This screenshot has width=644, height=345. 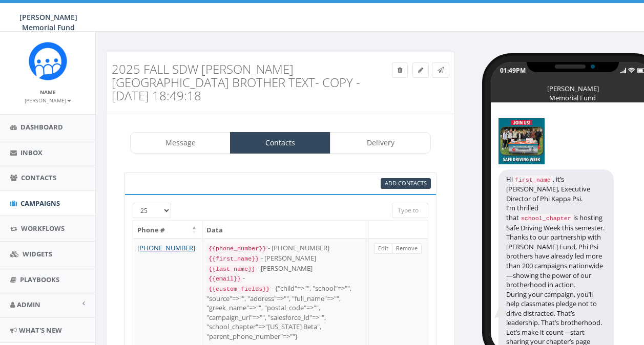 What do you see at coordinates (47, 61) in the screenshot?
I see `img: Rally_Corp_Icon.png` at bounding box center [47, 61].